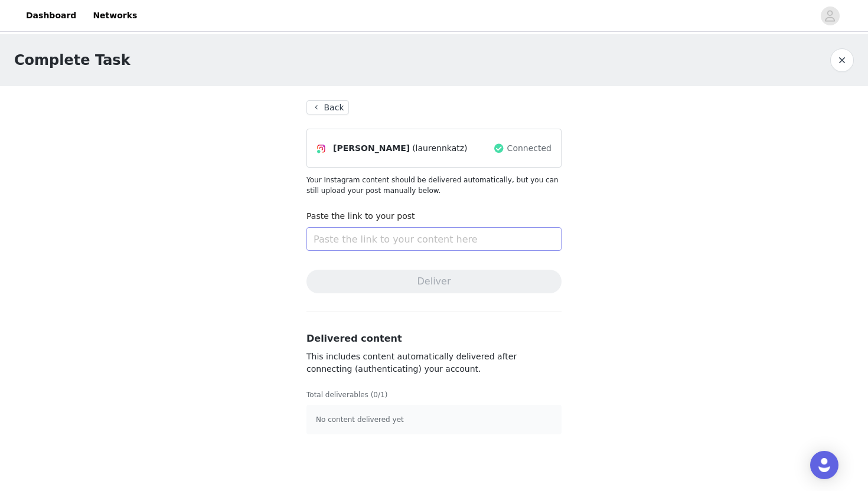 Image resolution: width=868 pixels, height=491 pixels. I want to click on button: Deliver, so click(434, 281).